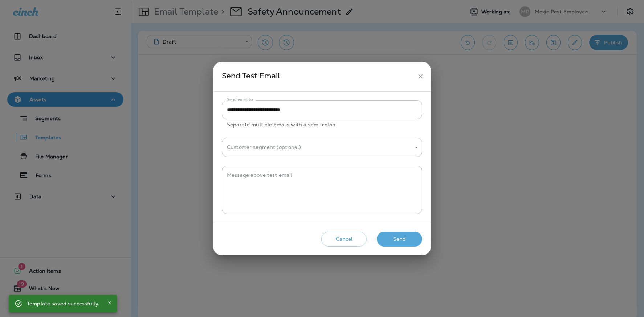 This screenshot has height=317, width=644. What do you see at coordinates (416, 148) in the screenshot?
I see `button: Open` at bounding box center [416, 148].